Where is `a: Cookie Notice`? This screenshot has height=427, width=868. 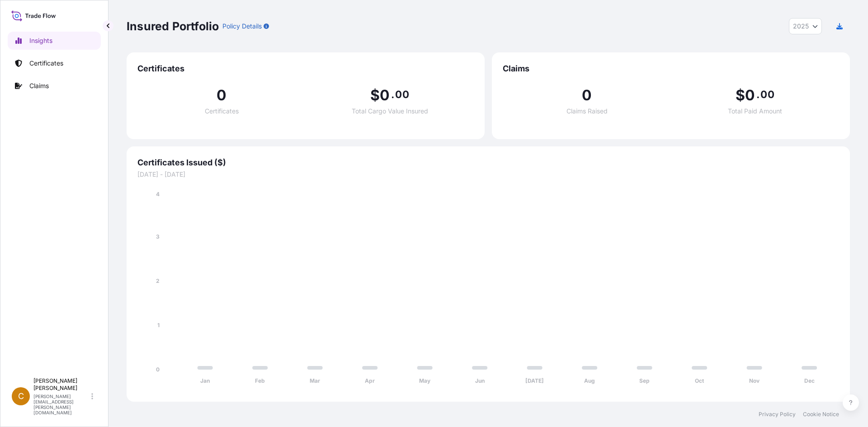 a: Cookie Notice is located at coordinates (821, 415).